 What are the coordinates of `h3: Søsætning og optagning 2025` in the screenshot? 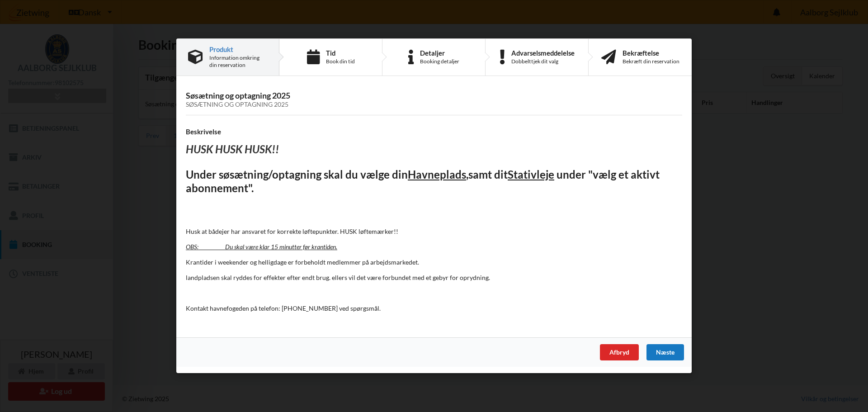 It's located at (434, 100).